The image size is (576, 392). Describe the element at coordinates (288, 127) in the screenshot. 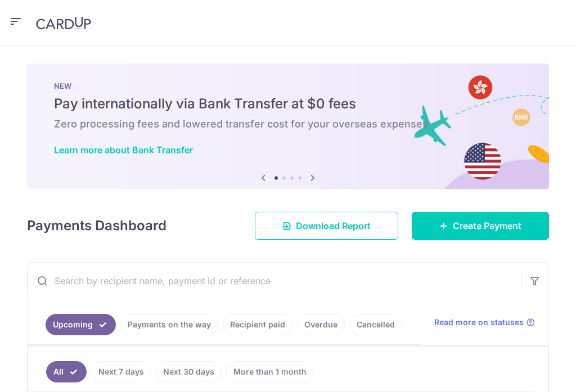

I see `img: Bank transfer banner` at that location.